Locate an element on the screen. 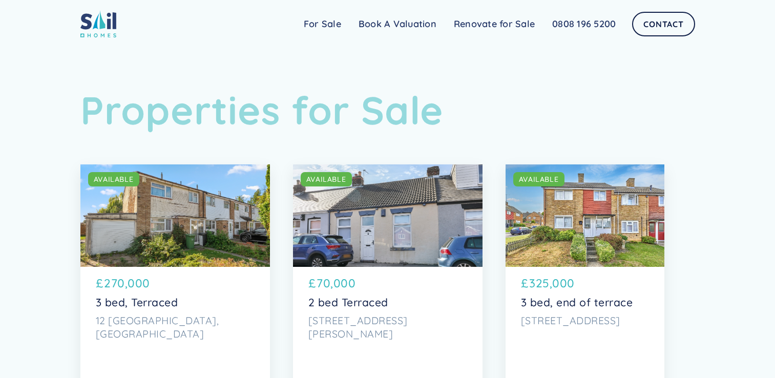 Image resolution: width=775 pixels, height=378 pixels. h1: Properties for Sale is located at coordinates (388, 110).